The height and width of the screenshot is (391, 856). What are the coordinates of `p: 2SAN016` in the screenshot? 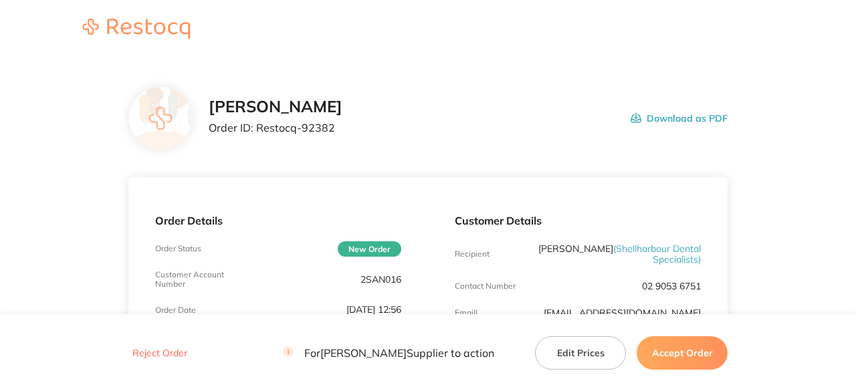 It's located at (381, 280).